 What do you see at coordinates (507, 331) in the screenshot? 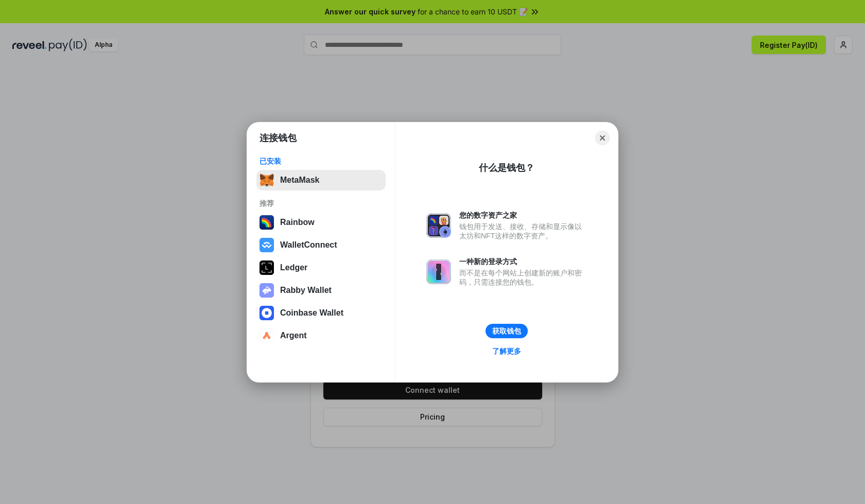
I see `button: 获取钱包` at bounding box center [507, 331].